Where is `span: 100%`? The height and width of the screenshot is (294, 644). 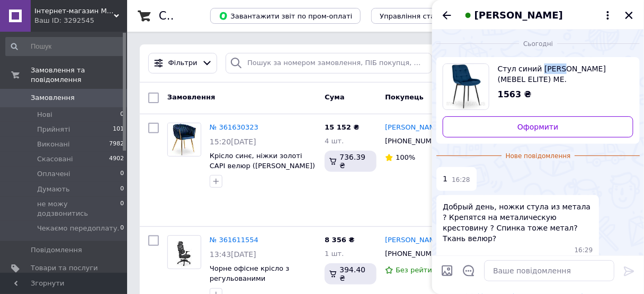 span: 100% is located at coordinates (405, 157).